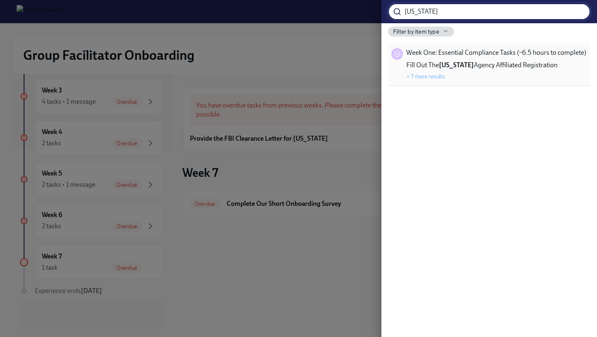 The height and width of the screenshot is (337, 597). I want to click on span: Filter by item type, so click(416, 32).